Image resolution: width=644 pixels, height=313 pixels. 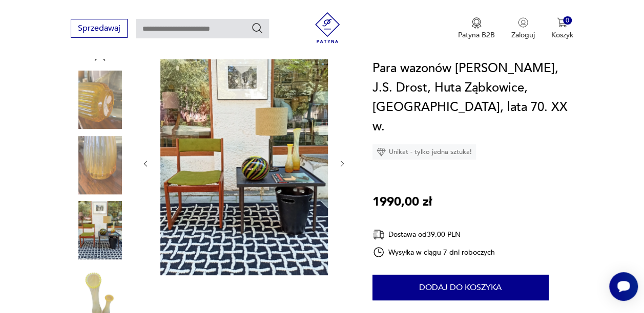 I want to click on div: Dostawa od 39,00 PLN, so click(x=434, y=234).